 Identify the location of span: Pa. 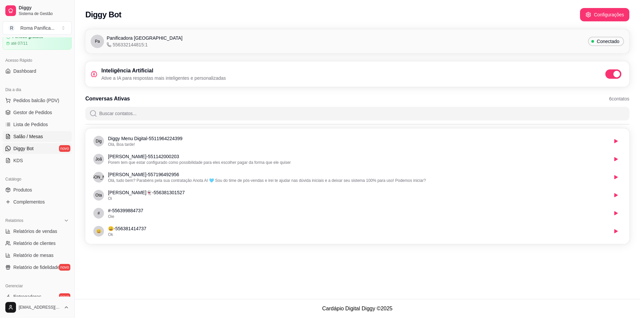
(97, 41).